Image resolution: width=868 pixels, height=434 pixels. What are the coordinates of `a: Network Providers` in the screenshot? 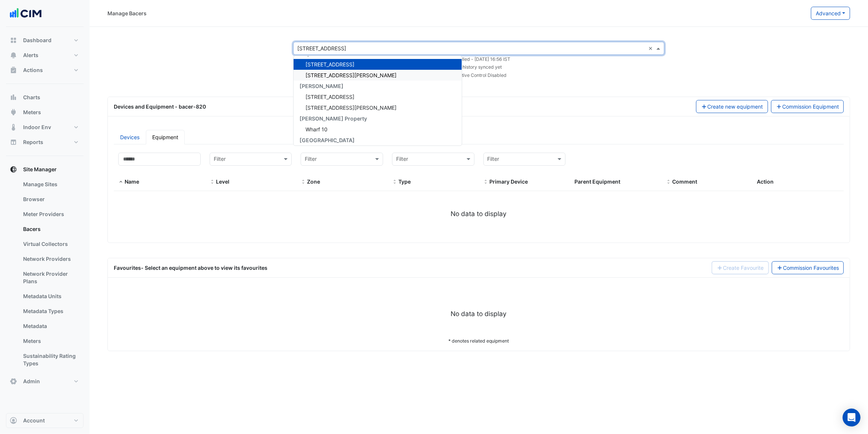 It's located at (50, 259).